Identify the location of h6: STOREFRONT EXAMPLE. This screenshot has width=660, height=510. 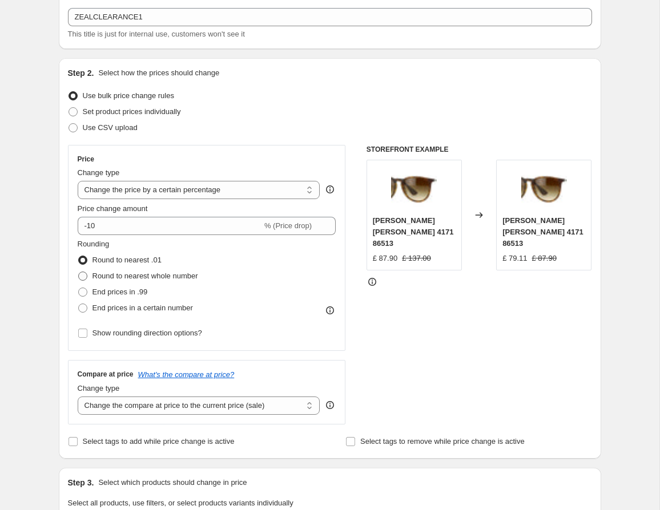
(479, 149).